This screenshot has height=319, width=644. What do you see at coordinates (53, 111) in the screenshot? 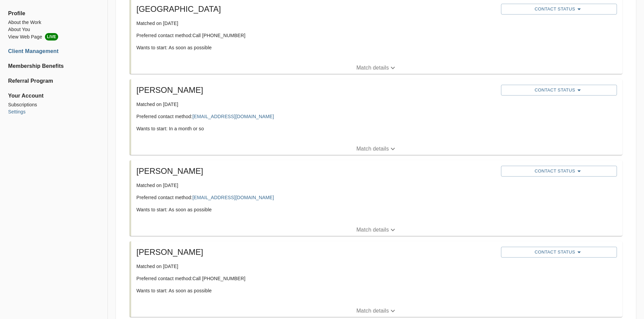
I see `a: Settings` at bounding box center [53, 111].